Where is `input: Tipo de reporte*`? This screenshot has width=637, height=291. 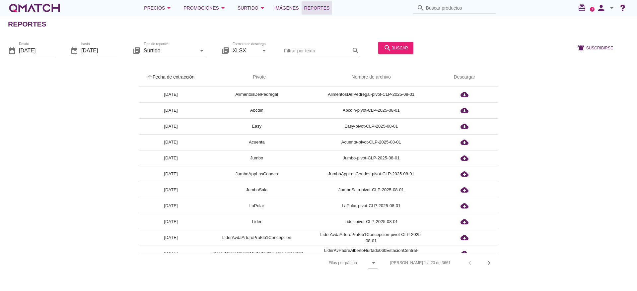
input: Tipo de reporte* is located at coordinates (170, 50).